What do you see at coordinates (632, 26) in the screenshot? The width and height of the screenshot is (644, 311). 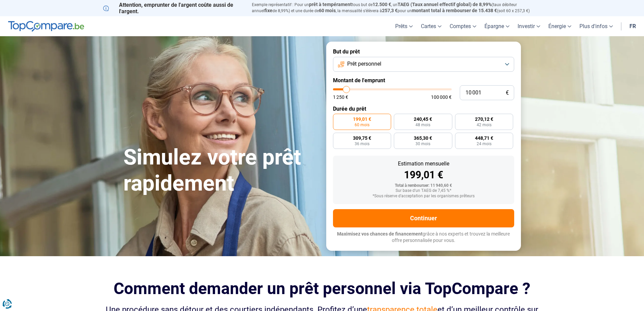 I see `a: fr` at bounding box center [632, 26].